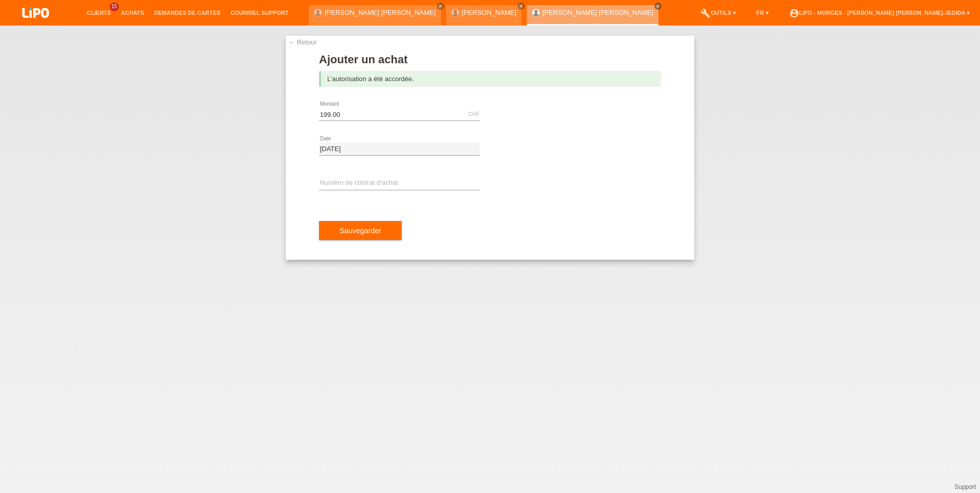  I want to click on a: LIPO pay, so click(36, 24).